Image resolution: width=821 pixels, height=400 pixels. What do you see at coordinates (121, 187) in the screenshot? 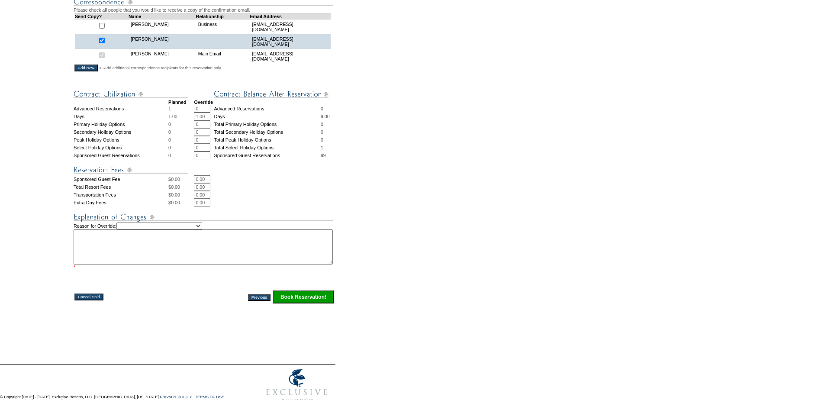
I see `td: Total Resort Fees` at bounding box center [121, 187].